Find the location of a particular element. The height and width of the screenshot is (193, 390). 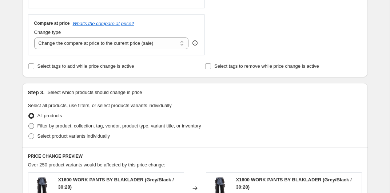

span: Select all products, use filters, or select products variants individually is located at coordinates (100, 105).